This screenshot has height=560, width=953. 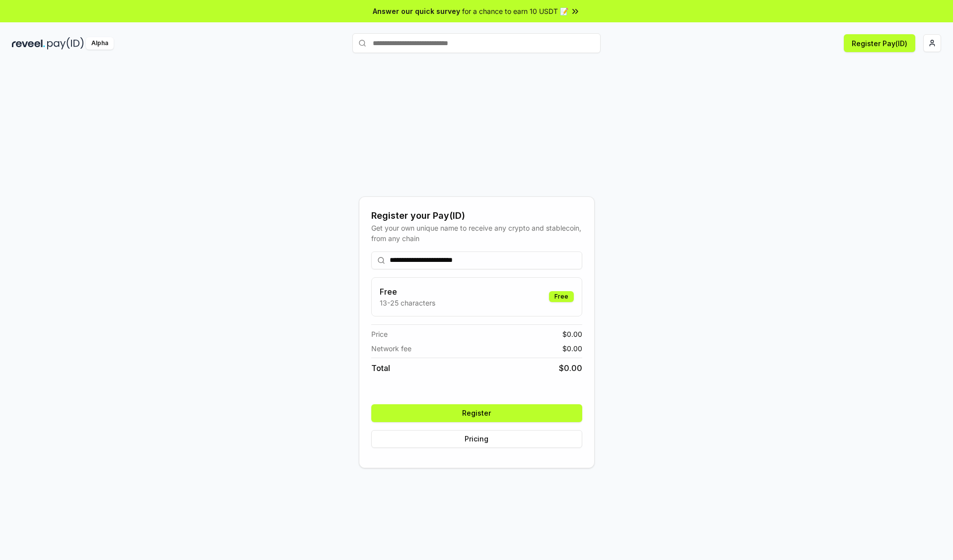 I want to click on p: 13-25 characters, so click(x=407, y=303).